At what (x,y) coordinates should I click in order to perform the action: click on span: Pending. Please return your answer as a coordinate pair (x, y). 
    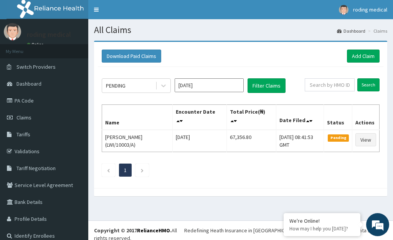
    Looking at the image, I should click on (338, 138).